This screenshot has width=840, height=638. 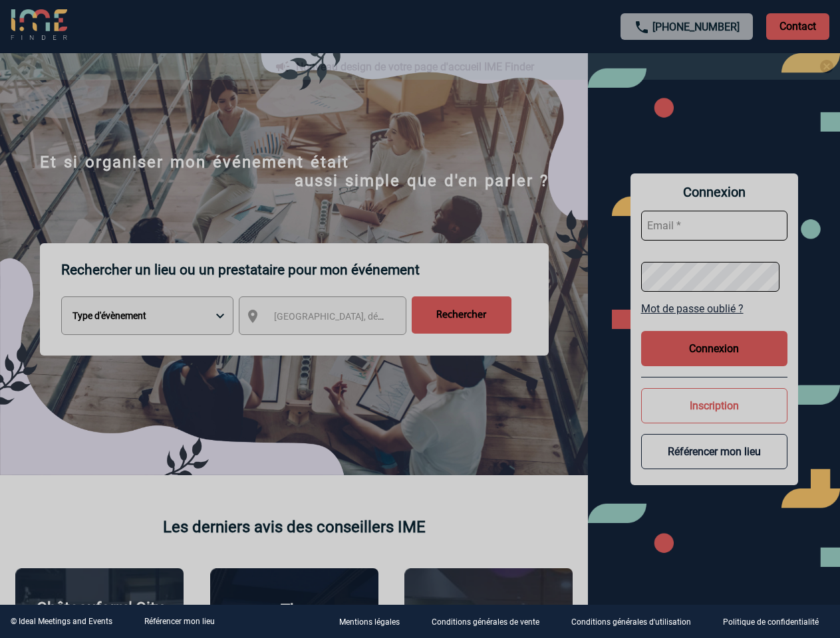 What do you see at coordinates (770, 622) in the screenshot?
I see `p: Politique de confidentialité` at bounding box center [770, 622].